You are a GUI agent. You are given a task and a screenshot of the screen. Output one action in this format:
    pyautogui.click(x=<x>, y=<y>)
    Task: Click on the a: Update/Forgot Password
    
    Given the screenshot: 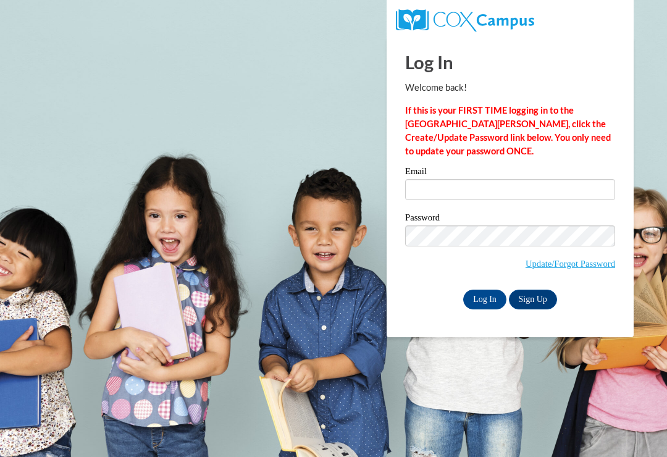 What is the action you would take?
    pyautogui.click(x=570, y=264)
    